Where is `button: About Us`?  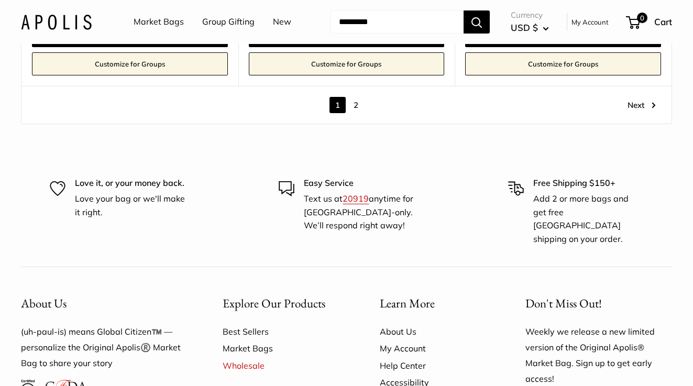 button: About Us is located at coordinates (103, 303).